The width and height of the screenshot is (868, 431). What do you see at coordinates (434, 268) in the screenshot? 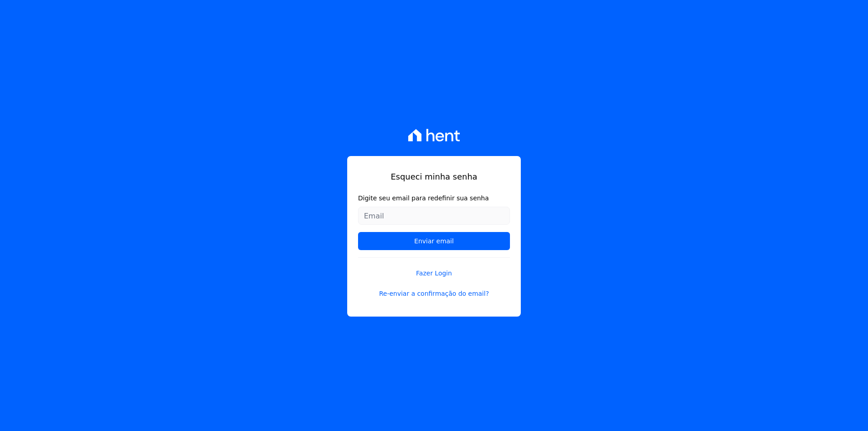
I see `a: Fazer Login` at bounding box center [434, 268].